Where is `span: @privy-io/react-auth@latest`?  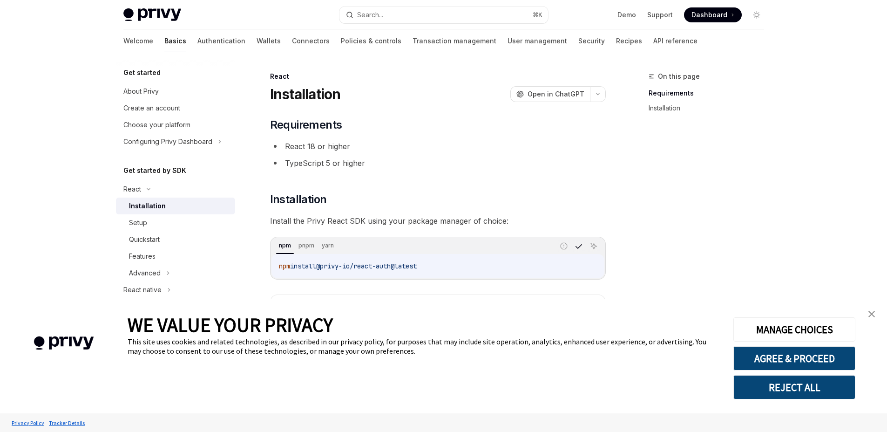 span: @privy-io/react-auth@latest is located at coordinates (366, 266).